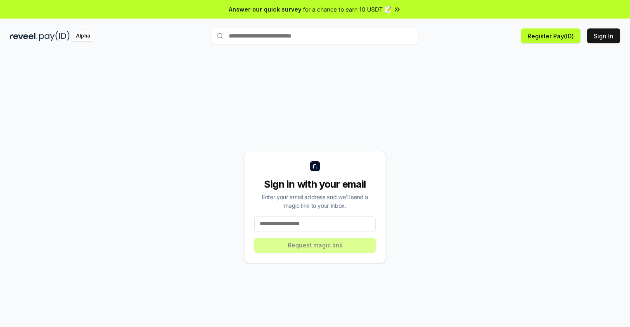  Describe the element at coordinates (550, 36) in the screenshot. I see `button: Register Pay(ID)` at that location.